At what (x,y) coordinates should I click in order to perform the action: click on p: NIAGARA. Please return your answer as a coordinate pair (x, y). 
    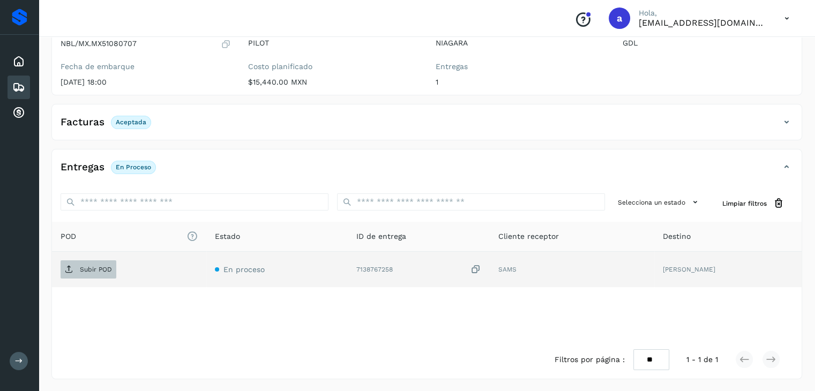
    Looking at the image, I should click on (521, 43).